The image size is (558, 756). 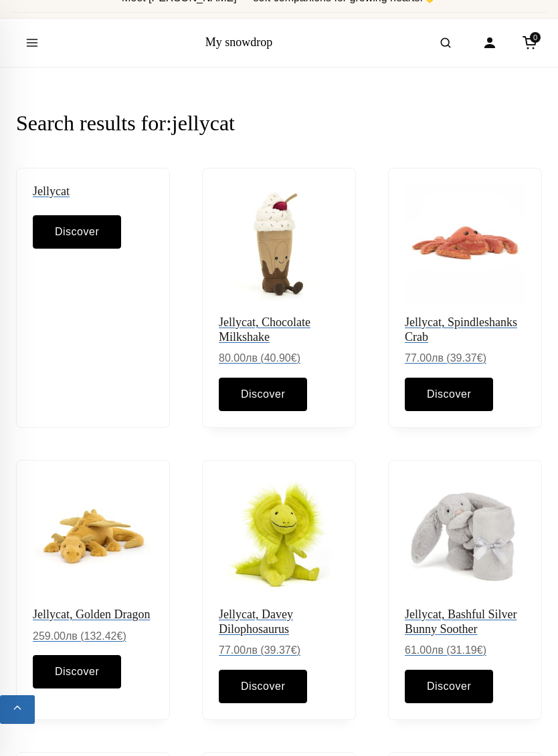 I want to click on button: Open search, so click(x=446, y=43).